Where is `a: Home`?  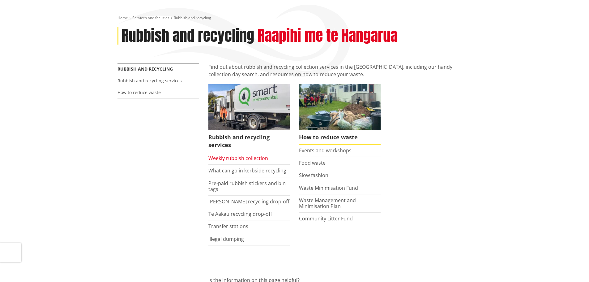
a: Home is located at coordinates (123, 18).